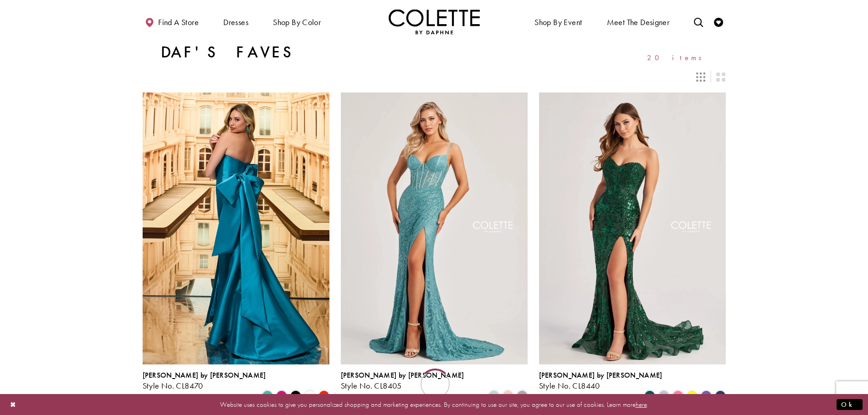 The width and height of the screenshot is (868, 415). What do you see at coordinates (601, 381) in the screenshot?
I see `div: Colette by Daphne Style No. CL8440` at bounding box center [601, 381].